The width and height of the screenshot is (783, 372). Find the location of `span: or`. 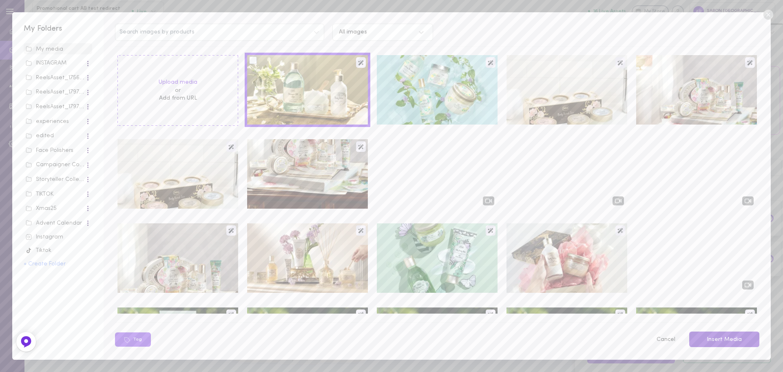

span: or is located at coordinates (178, 91).